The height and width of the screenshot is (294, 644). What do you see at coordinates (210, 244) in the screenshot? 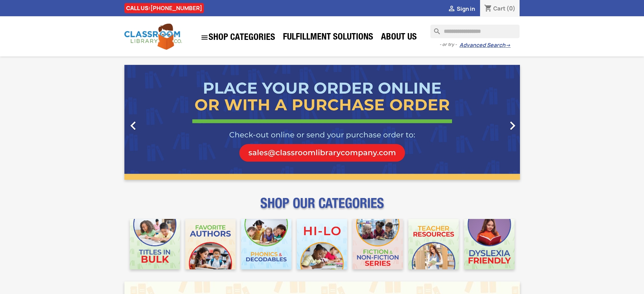
I see `img: CLC_Favorite_Authors_Mobile.jpg` at bounding box center [210, 244].